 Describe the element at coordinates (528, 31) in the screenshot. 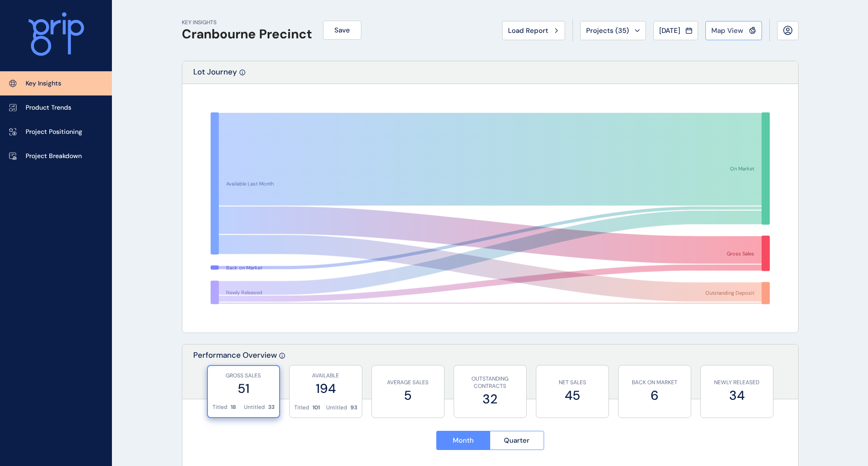

I see `span: Load Report` at that location.